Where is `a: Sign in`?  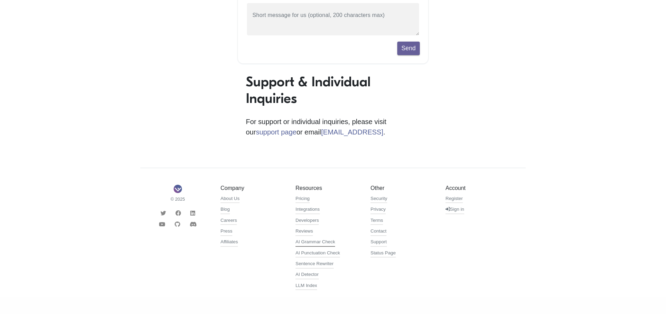 a: Sign in is located at coordinates (455, 210).